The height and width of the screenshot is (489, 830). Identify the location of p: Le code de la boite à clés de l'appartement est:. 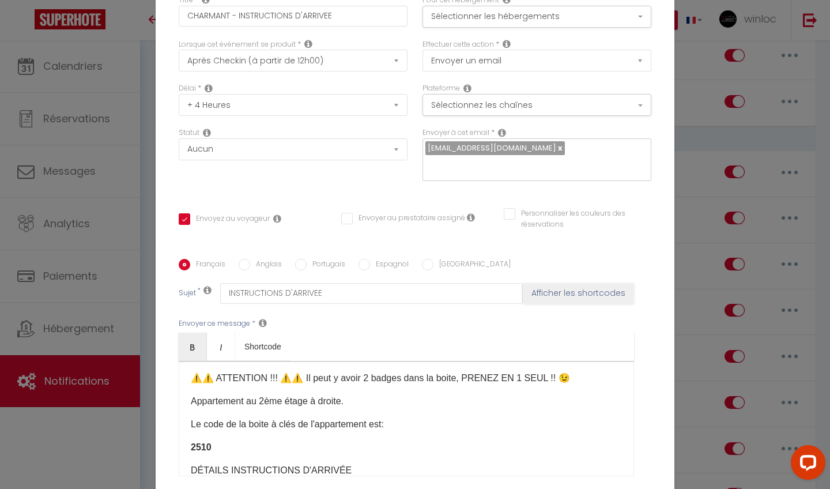
(406, 424).